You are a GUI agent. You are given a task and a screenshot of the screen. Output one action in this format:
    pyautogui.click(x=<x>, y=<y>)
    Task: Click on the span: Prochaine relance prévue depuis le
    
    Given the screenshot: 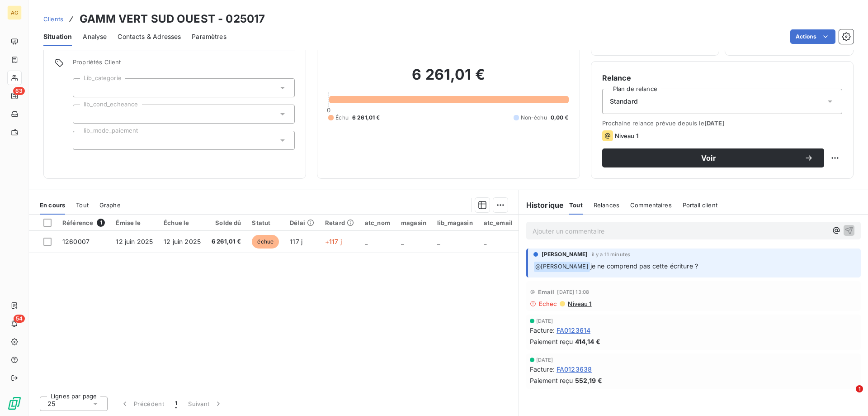 What is the action you would take?
    pyautogui.click(x=722, y=123)
    